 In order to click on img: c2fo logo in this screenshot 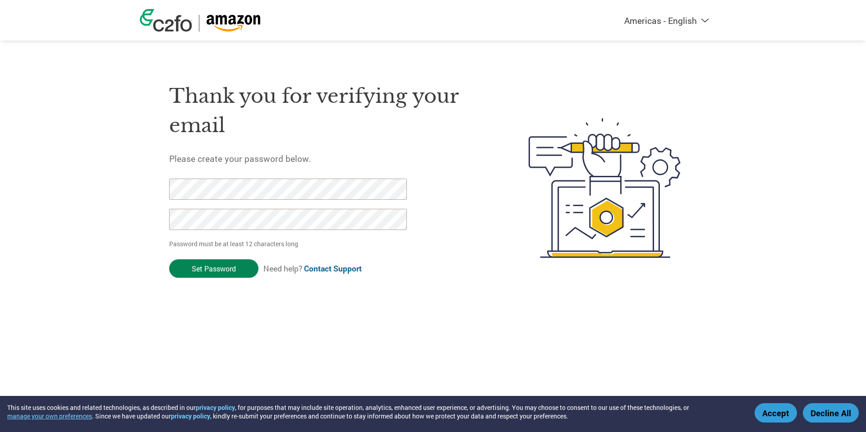, I will do `click(166, 20)`.